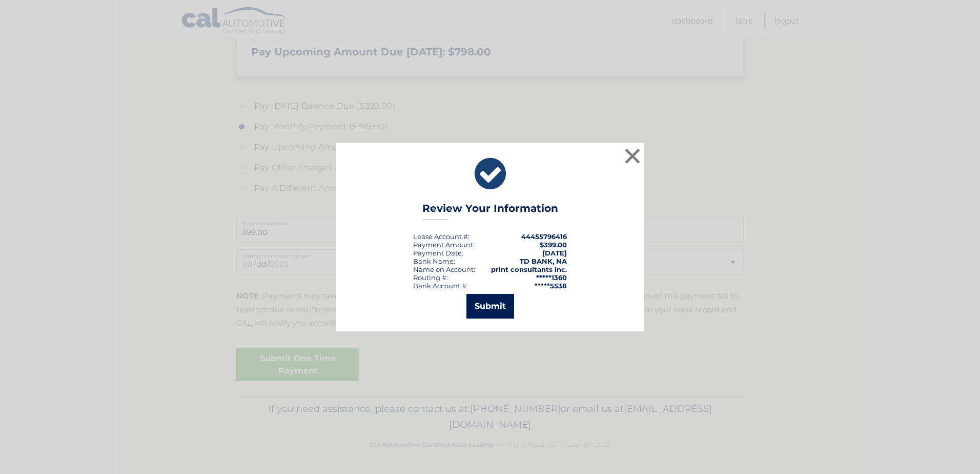 This screenshot has width=980, height=474. I want to click on div: Bank Name:, so click(434, 261).